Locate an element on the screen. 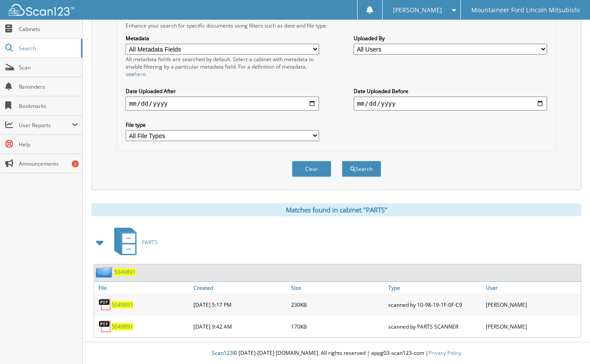 This screenshot has height=364, width=590. input: start is located at coordinates (223, 104).